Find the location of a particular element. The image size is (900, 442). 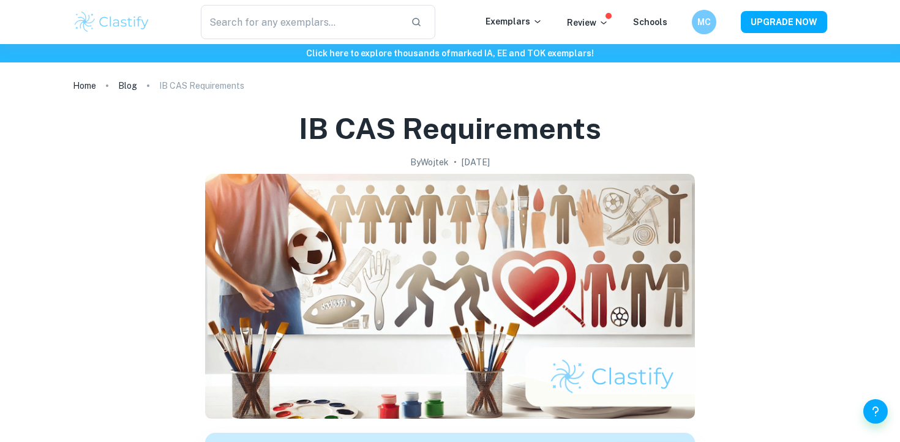

p: IB CAS Requirements is located at coordinates (202, 86).